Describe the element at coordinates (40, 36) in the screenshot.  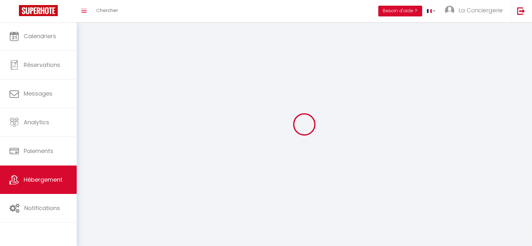
I see `span: Calendriers` at that location.